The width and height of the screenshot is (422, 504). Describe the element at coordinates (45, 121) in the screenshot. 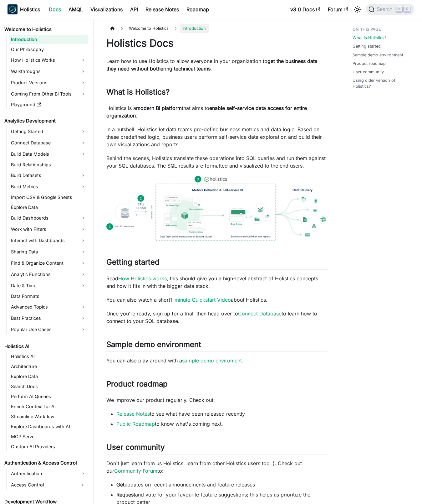

I see `a: Analytics Development` at that location.